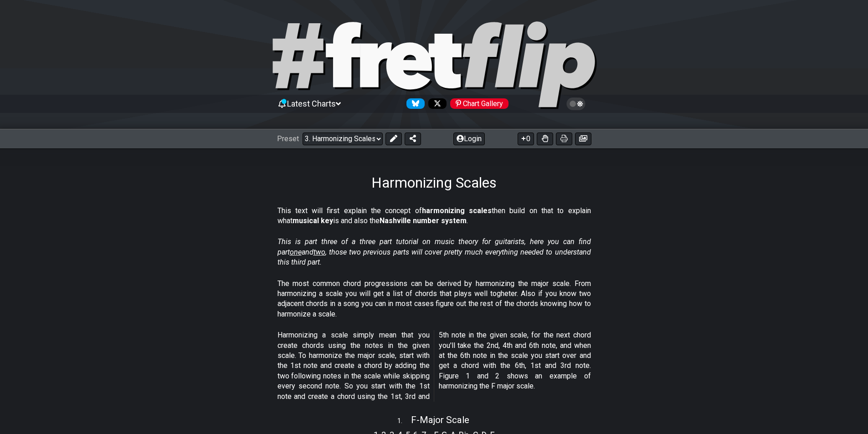 This screenshot has width=868, height=434. I want to click on strong: musical key, so click(312, 220).